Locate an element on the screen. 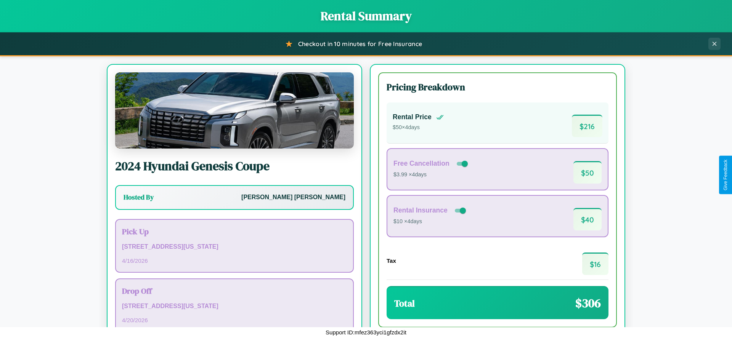 This screenshot has height=350, width=732. span: $ 40 is located at coordinates (587, 219).